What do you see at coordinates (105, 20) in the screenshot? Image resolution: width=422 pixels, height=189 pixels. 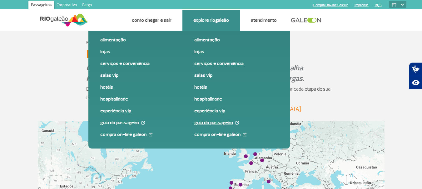 I see `a: Voos` at bounding box center [105, 20].